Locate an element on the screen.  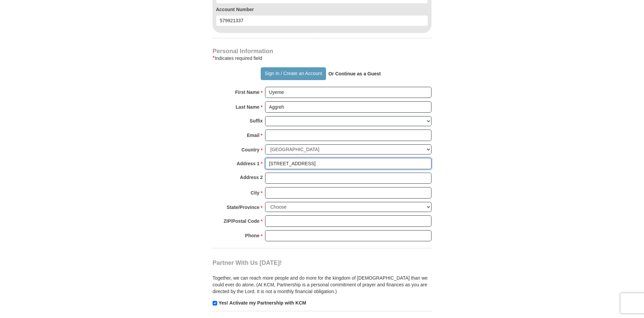
strong: ZIP/Postal Code is located at coordinates (241, 221).